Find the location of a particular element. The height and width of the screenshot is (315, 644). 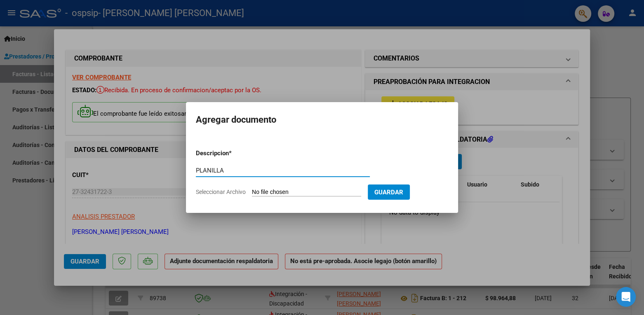

span: Seleccionar Archivo is located at coordinates (220, 192).